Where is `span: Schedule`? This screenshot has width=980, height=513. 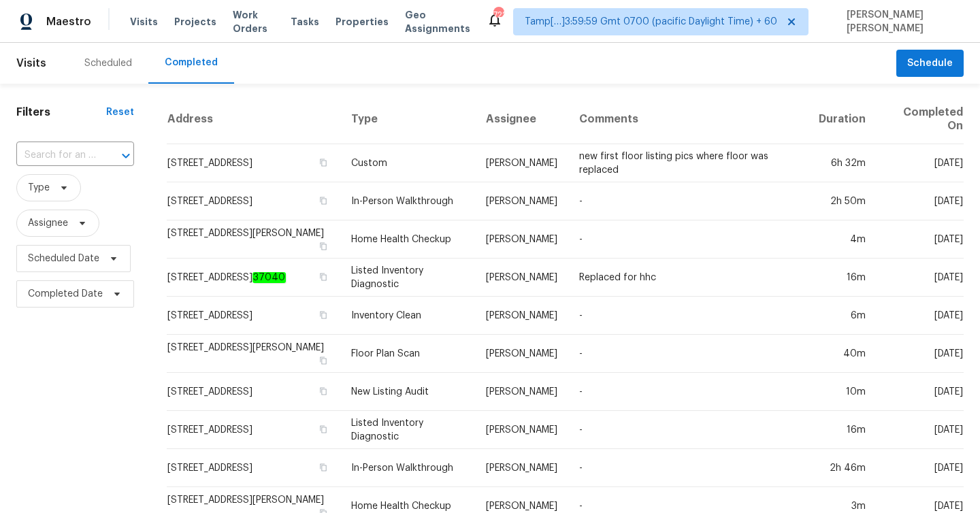 span: Schedule is located at coordinates (929, 63).